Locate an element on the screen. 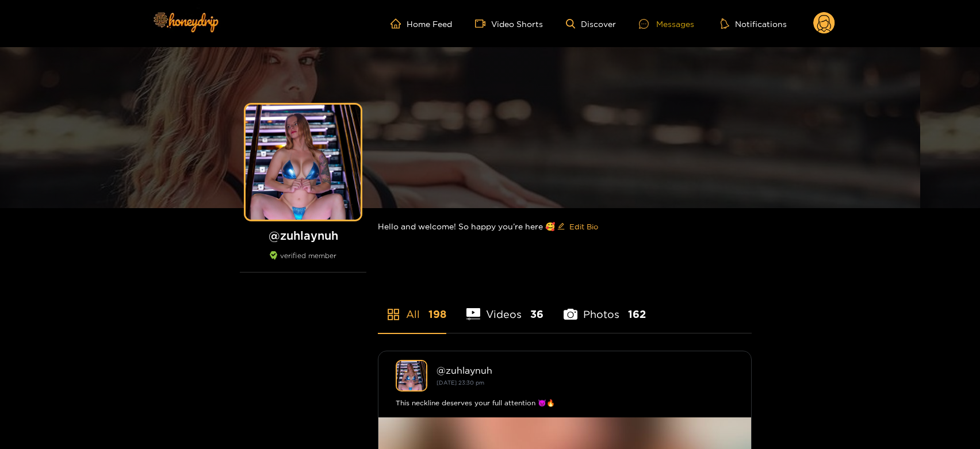 Image resolution: width=980 pixels, height=449 pixels. span: appstore is located at coordinates (393, 314).